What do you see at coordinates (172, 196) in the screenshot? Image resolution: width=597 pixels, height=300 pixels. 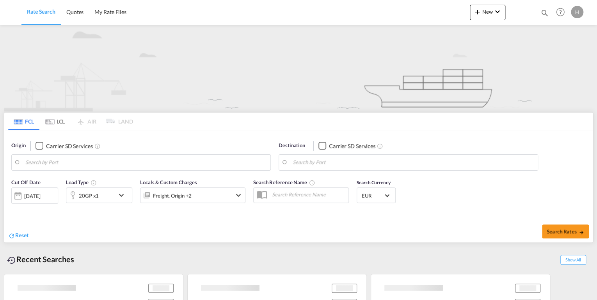 I see `div: Freight Origin Destination Dock Stuffing` at bounding box center [172, 196].